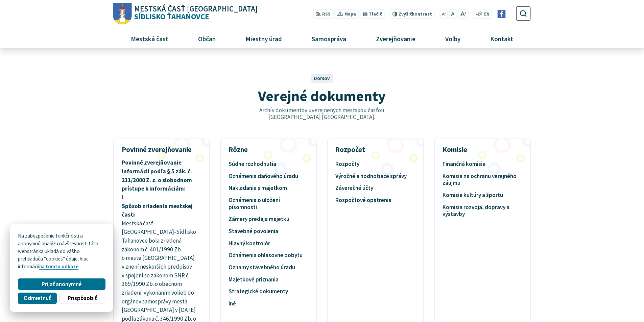 This screenshot has height=322, width=644. Describe the element at coordinates (444, 14) in the screenshot. I see `button: Zmenšiť veľkosť písma` at that location.